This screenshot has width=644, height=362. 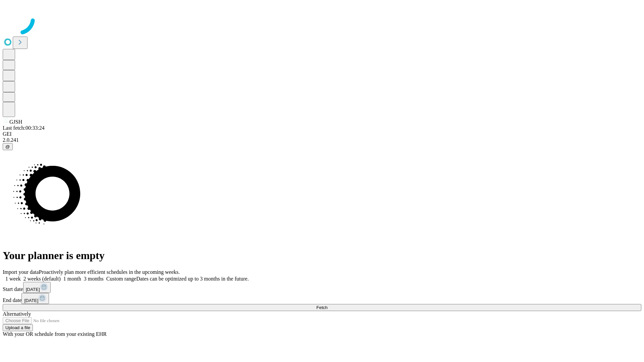 What do you see at coordinates (13, 279) in the screenshot?
I see `span: 1 week` at bounding box center [13, 279].